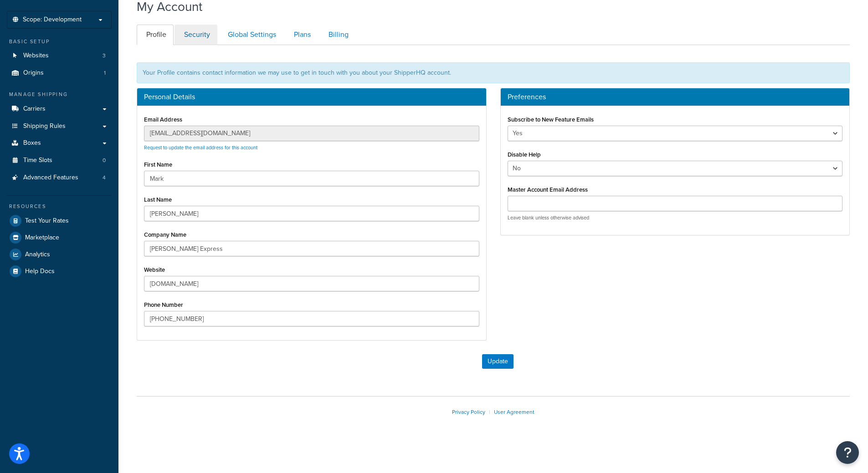 Image resolution: width=868 pixels, height=473 pixels. I want to click on li: Carriers, so click(60, 109).